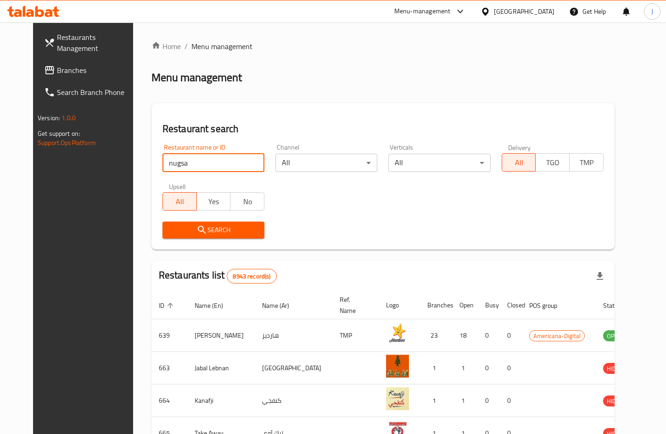 The height and width of the screenshot is (434, 666). Describe the element at coordinates (422, 11) in the screenshot. I see `div: Menu-management` at that location.